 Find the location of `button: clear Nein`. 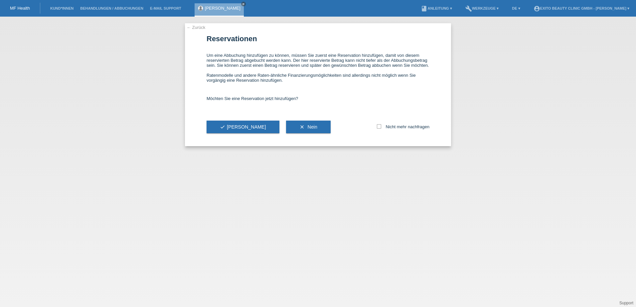

button: clear Nein is located at coordinates (308, 127).